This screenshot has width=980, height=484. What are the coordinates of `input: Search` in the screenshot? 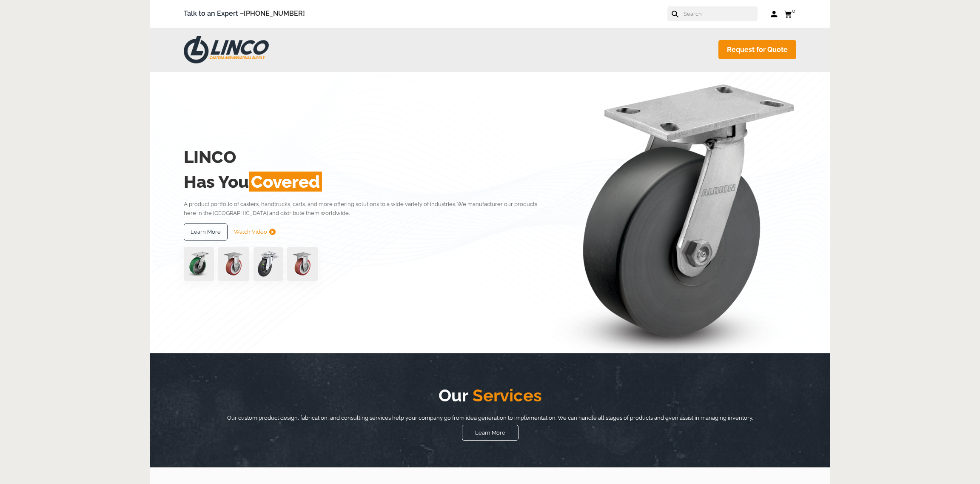 It's located at (720, 14).